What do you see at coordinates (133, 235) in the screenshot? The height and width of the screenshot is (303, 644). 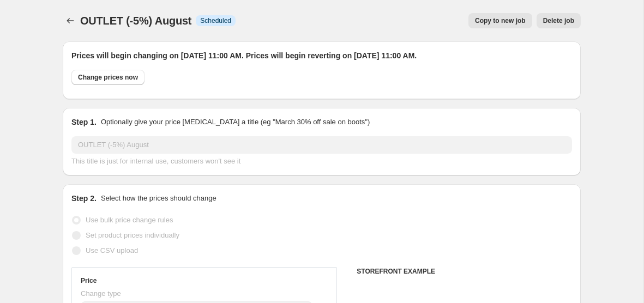 I see `span: Set product prices individually` at bounding box center [133, 235].